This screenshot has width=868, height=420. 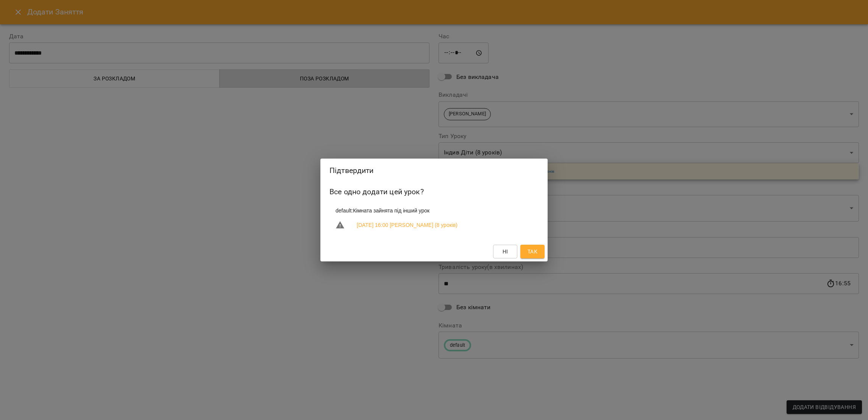 What do you see at coordinates (434, 210) in the screenshot?
I see `li: default : Кімната зайнята під інший урок` at bounding box center [434, 210].